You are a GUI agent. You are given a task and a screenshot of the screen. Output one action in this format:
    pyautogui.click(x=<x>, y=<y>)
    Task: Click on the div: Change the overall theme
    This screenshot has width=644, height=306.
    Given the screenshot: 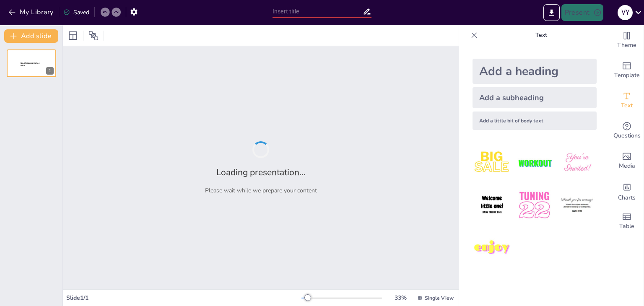 What is the action you would take?
    pyautogui.click(x=627, y=40)
    